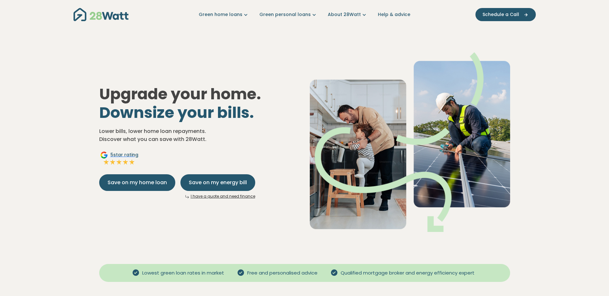  Describe the element at coordinates (183, 273) in the screenshot. I see `span: Lowest green loan rates in market` at that location.